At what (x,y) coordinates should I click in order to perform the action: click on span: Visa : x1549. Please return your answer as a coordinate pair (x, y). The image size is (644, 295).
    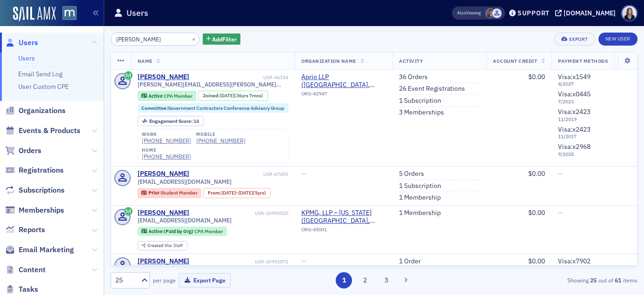
    Looking at the image, I should click on (574, 77).